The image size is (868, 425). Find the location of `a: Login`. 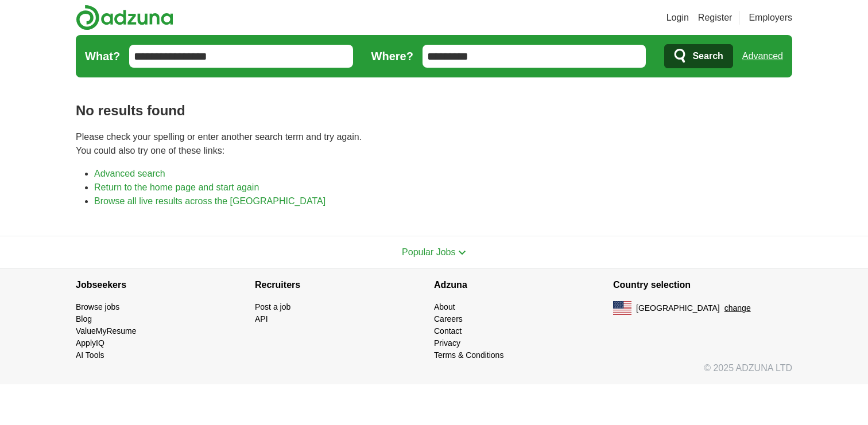

a: Login is located at coordinates (677, 18).